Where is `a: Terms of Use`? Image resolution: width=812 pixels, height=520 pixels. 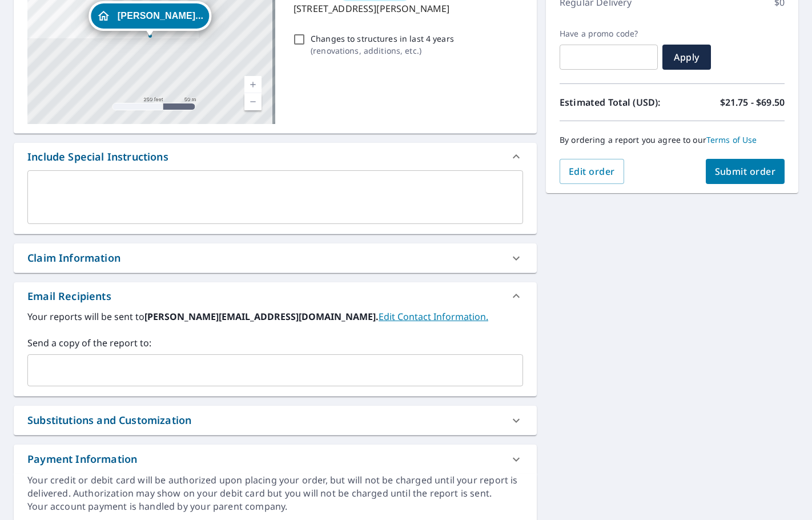 a: Terms of Use is located at coordinates (731, 139).